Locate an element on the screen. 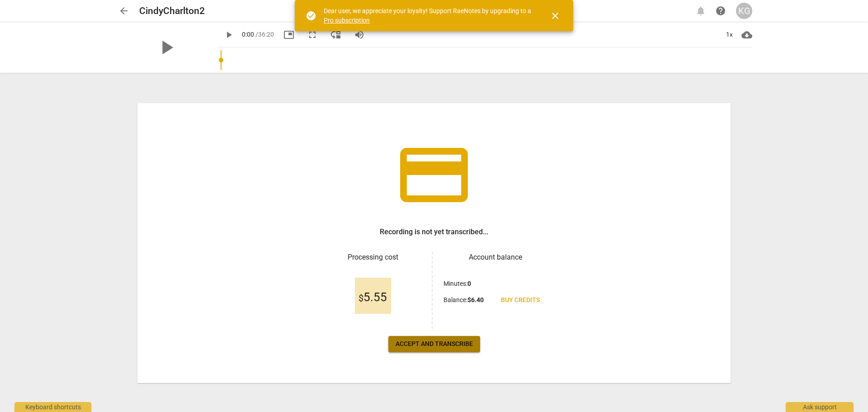 The height and width of the screenshot is (412, 868). span: credit_card is located at coordinates (434, 175).